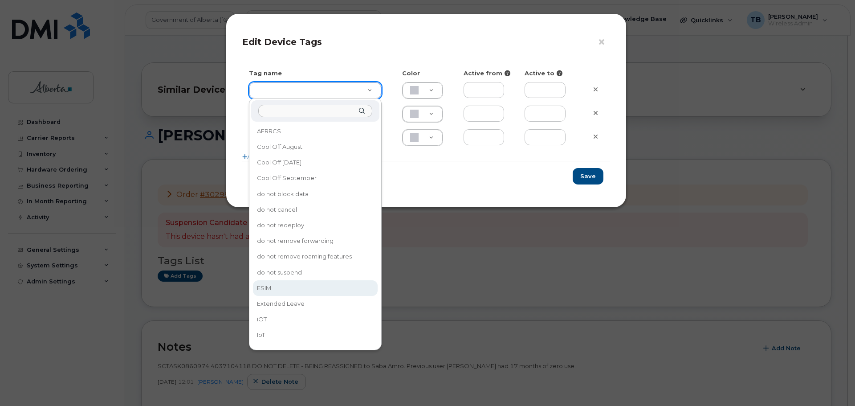  What do you see at coordinates (315, 225) in the screenshot?
I see `div: do not redeploy` at bounding box center [315, 225].